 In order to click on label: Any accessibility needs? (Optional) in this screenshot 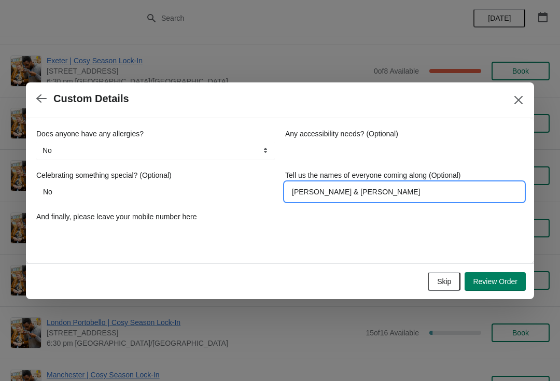, I will do `click(342, 134)`.